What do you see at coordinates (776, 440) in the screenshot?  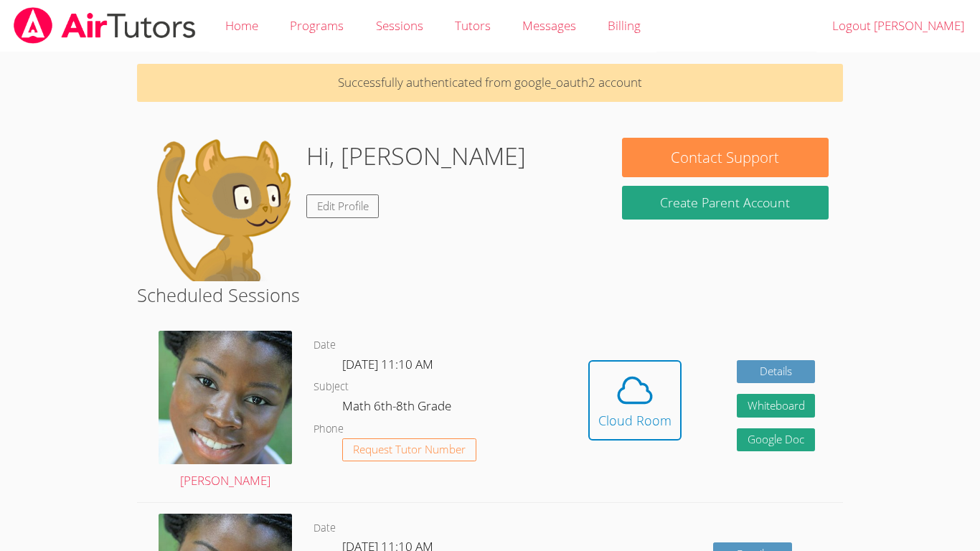 I see `a: Google Doc` at bounding box center [776, 440].